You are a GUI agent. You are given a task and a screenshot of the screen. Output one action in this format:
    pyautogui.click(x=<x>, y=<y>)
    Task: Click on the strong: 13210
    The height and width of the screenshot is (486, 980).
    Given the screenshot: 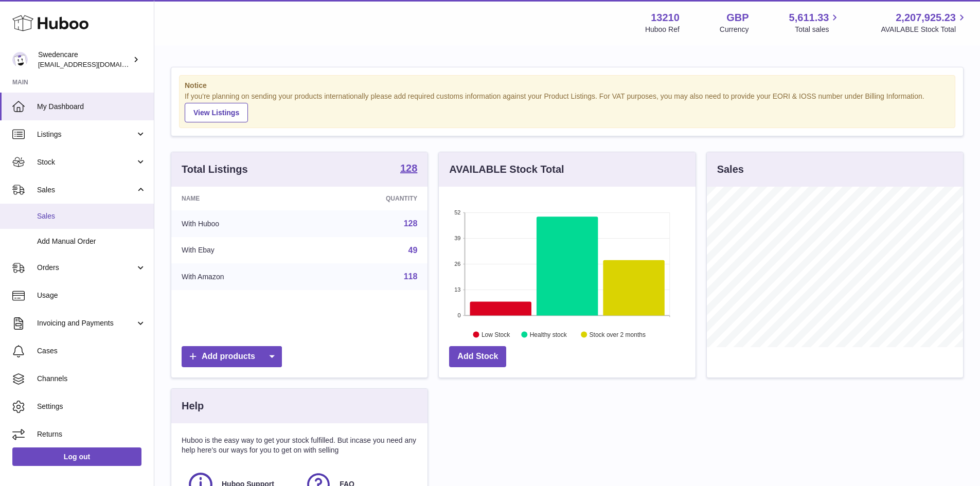 What is the action you would take?
    pyautogui.click(x=665, y=17)
    